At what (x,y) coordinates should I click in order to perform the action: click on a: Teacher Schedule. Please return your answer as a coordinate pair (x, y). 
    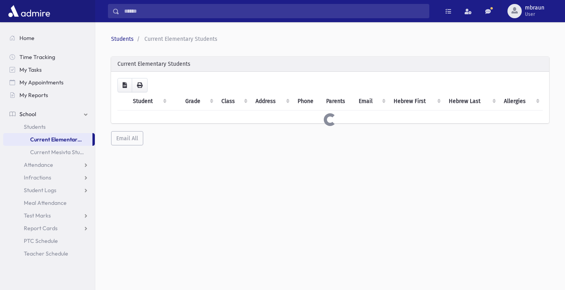
    Looking at the image, I should click on (49, 254).